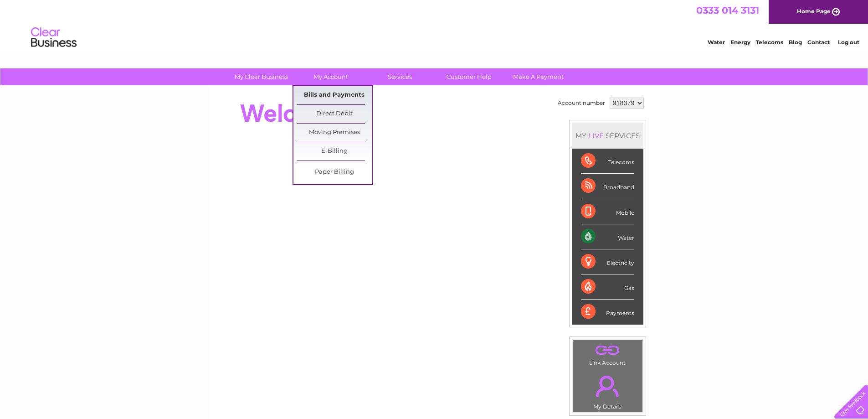  Describe the element at coordinates (582, 103) in the screenshot. I see `td: Account number` at that location.